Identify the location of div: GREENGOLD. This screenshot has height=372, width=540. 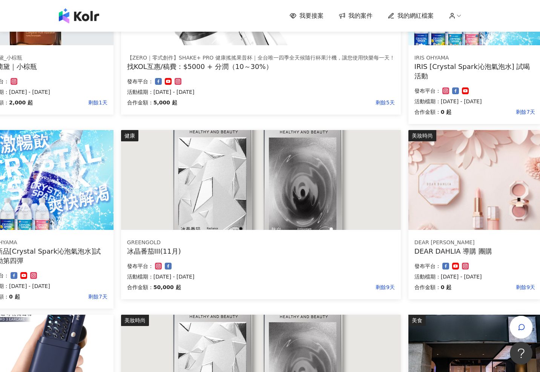
(261, 243).